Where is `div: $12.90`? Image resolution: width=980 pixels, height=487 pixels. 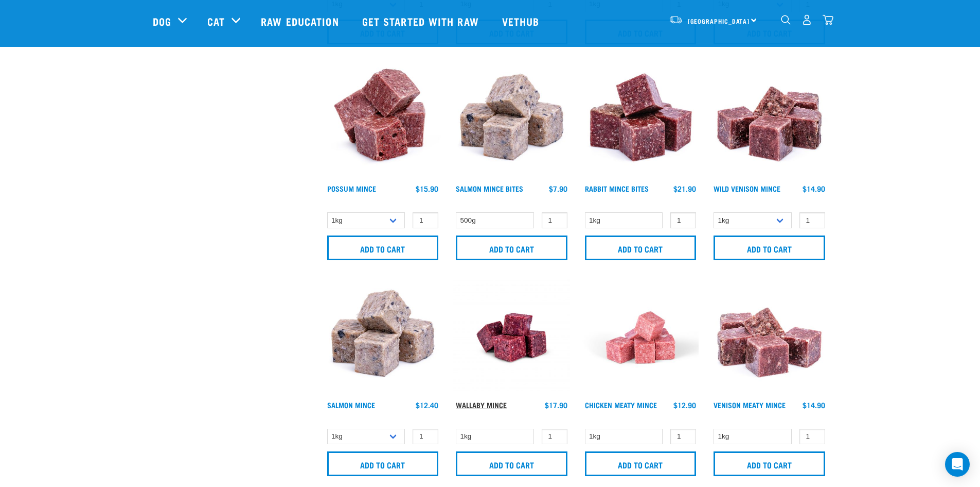
div: $12.90 is located at coordinates (685, 404).